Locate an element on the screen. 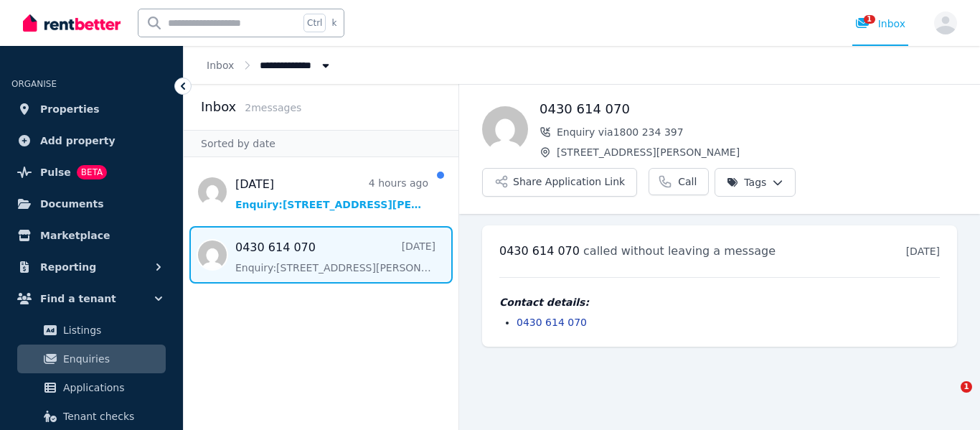 The height and width of the screenshot is (430, 980). span: Reporting is located at coordinates (68, 267).